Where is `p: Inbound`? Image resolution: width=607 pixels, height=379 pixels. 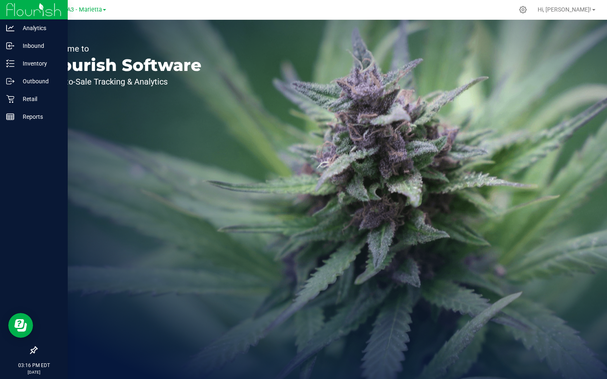 p: Inbound is located at coordinates (39, 46).